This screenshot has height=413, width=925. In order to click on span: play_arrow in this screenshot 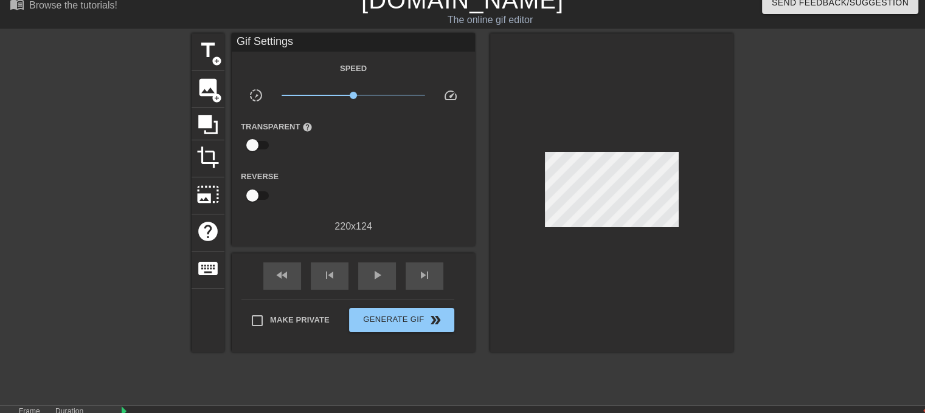, I will do `click(377, 275)`.